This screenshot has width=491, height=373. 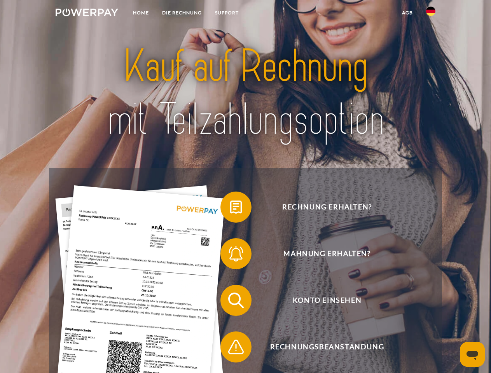 What do you see at coordinates (407, 13) in the screenshot?
I see `a: agb` at bounding box center [407, 13].